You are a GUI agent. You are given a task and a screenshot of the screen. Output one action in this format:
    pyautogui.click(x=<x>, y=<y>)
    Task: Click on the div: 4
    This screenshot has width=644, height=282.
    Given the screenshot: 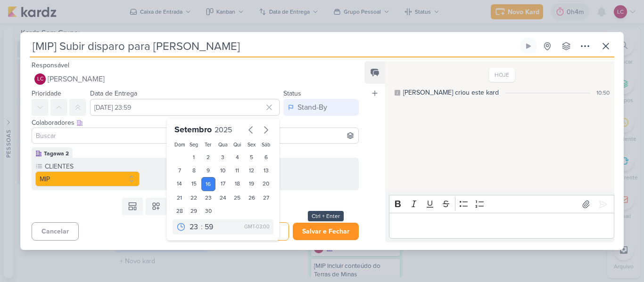 What is the action you would take?
    pyautogui.click(x=237, y=157)
    